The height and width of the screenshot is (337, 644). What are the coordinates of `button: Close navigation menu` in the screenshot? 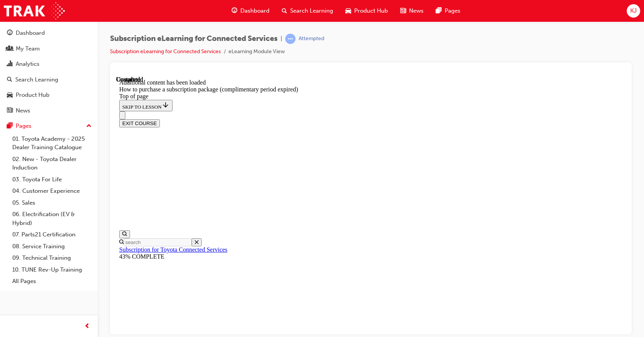 It's located at (6, 39).